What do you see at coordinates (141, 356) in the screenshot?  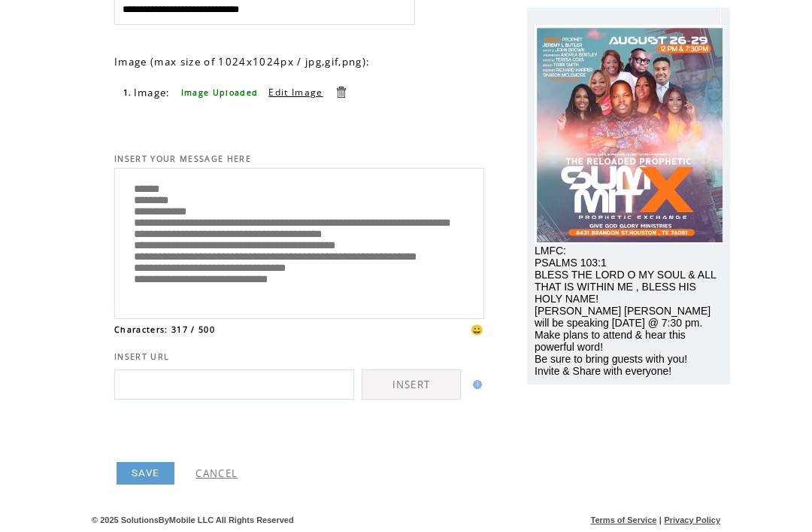 I see `span: INSERT URL` at bounding box center [141, 356].